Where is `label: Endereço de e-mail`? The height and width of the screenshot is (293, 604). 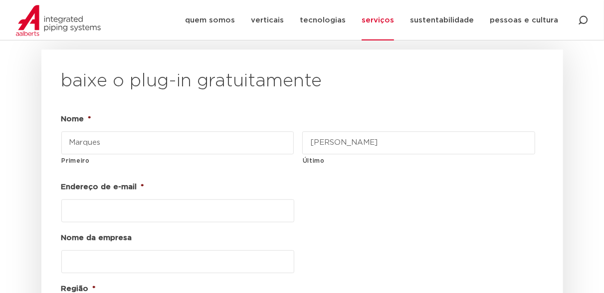 label: Endereço de e-mail is located at coordinates (103, 187).